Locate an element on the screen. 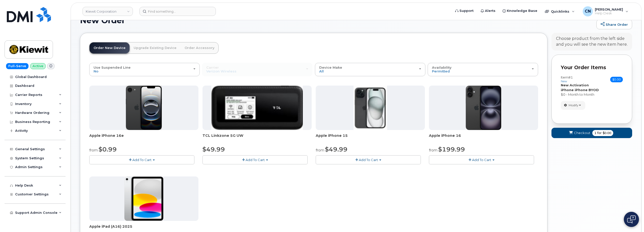  a: Alerts is located at coordinates (488, 11).